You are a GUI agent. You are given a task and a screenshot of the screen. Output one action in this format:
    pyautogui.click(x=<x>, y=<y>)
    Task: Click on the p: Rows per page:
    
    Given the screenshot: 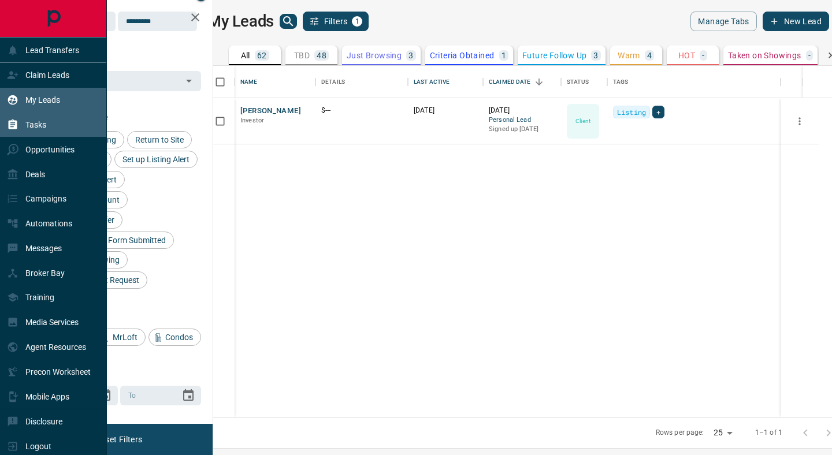 What is the action you would take?
    pyautogui.click(x=680, y=433)
    